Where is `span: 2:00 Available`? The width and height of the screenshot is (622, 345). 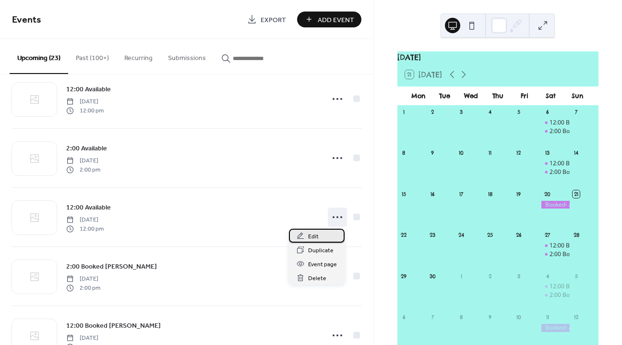
span: 2:00 Available is located at coordinates (86, 148).